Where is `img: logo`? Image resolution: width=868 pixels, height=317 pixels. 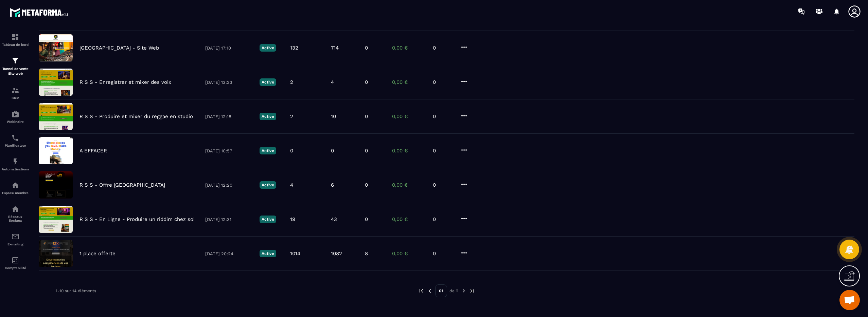 img: logo is located at coordinates (40, 12).